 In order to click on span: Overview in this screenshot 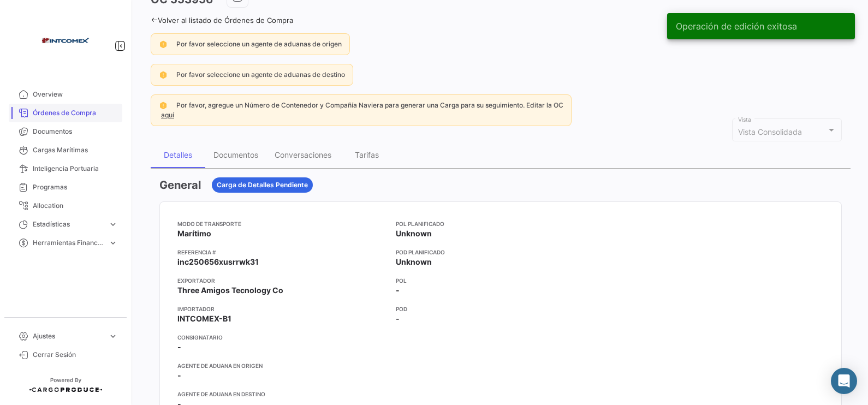, I will do `click(75, 94)`.